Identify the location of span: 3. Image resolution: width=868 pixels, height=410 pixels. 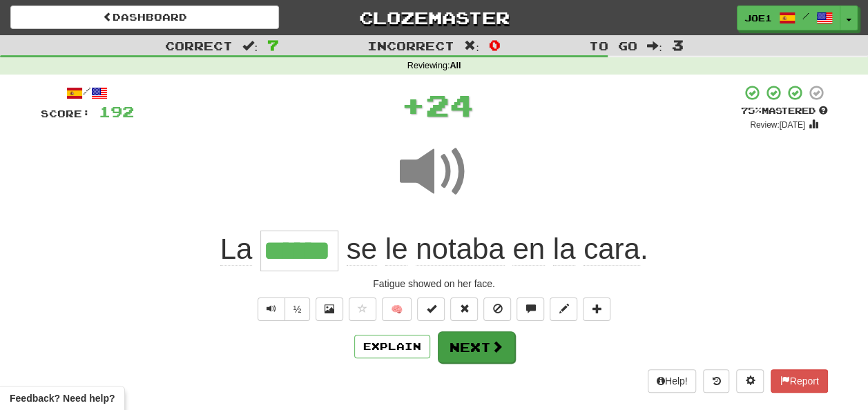
(678, 45).